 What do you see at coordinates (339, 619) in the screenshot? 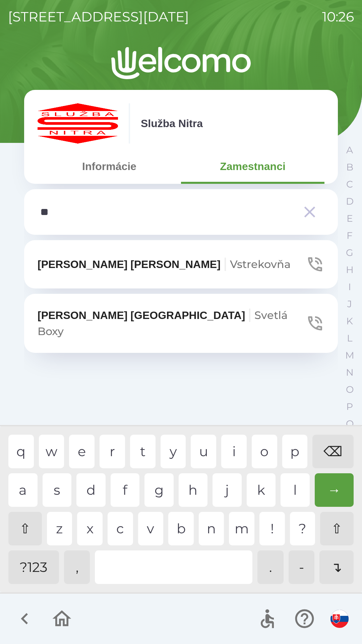
I see `img: sk flag` at bounding box center [339, 619].